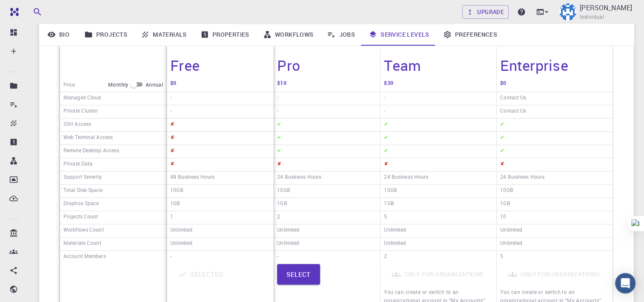  What do you see at coordinates (83, 190) in the screenshot?
I see `h6: Total Disk Space` at bounding box center [83, 190].